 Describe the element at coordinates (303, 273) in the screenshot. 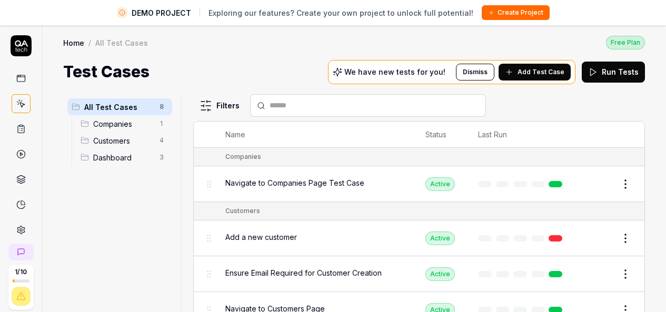

I see `span: Ensure Email Required for Customer Creation` at that location.